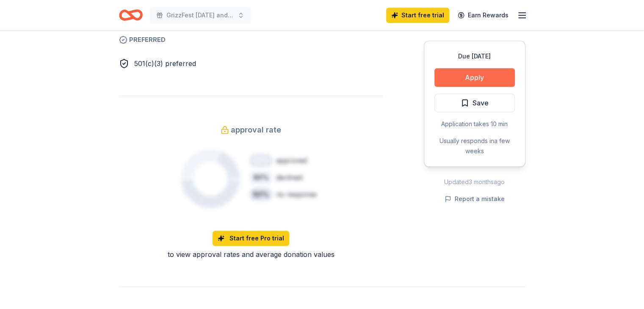 This screenshot has width=644, height=309. Describe the element at coordinates (289, 177) in the screenshot. I see `div: declined` at that location.